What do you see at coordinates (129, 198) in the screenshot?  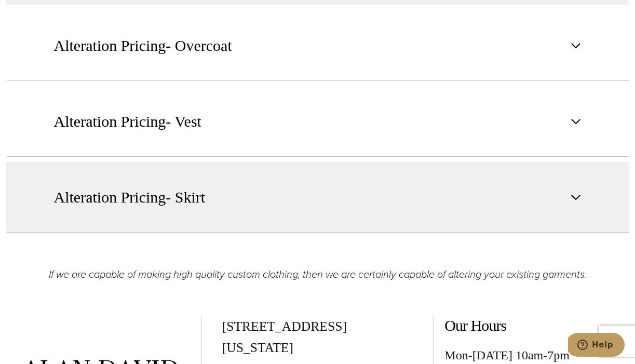 I see `span: Alteration Pricing- Skirt` at bounding box center [129, 198].